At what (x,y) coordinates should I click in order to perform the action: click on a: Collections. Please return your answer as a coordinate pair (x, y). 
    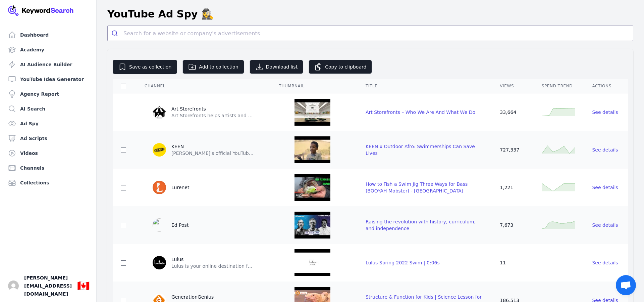
    Looking at the image, I should click on (48, 183).